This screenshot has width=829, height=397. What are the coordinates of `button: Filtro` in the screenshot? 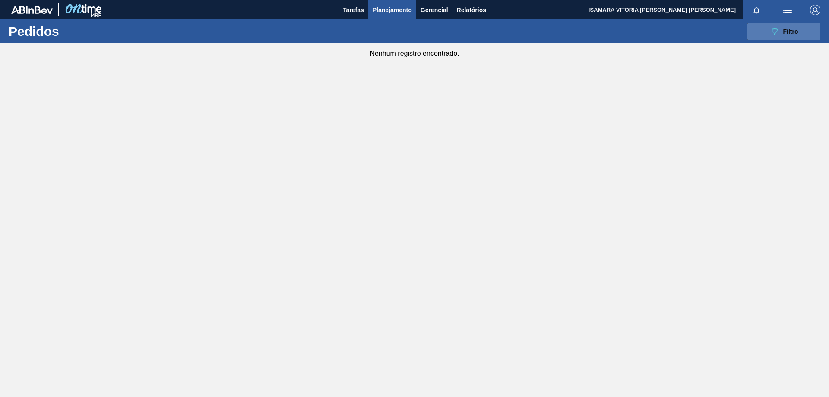 It's located at (784, 32).